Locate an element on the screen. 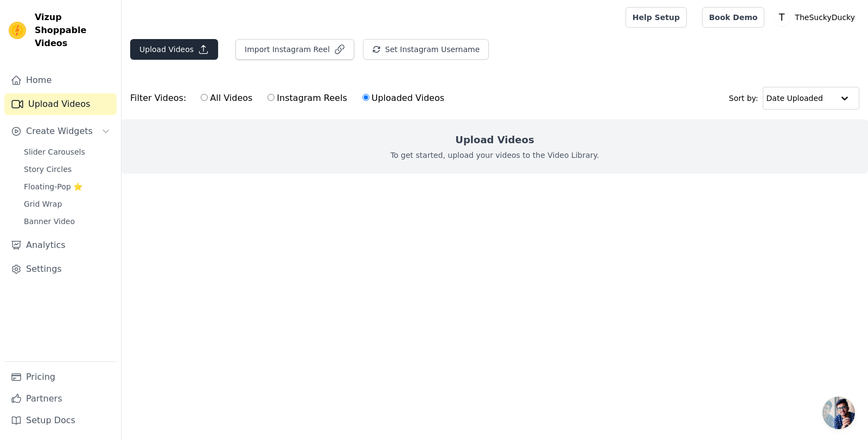 The image size is (868, 440). a: Slider Carousels is located at coordinates (67, 152).